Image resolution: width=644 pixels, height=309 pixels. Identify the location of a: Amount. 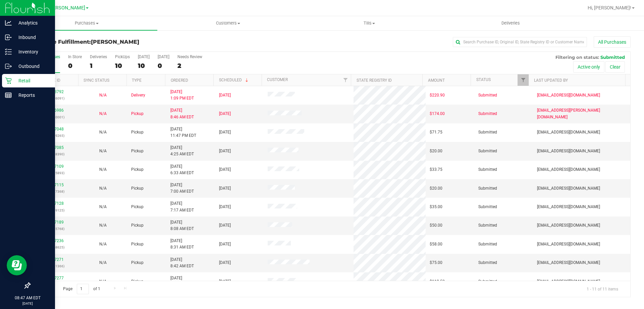
(436, 80).